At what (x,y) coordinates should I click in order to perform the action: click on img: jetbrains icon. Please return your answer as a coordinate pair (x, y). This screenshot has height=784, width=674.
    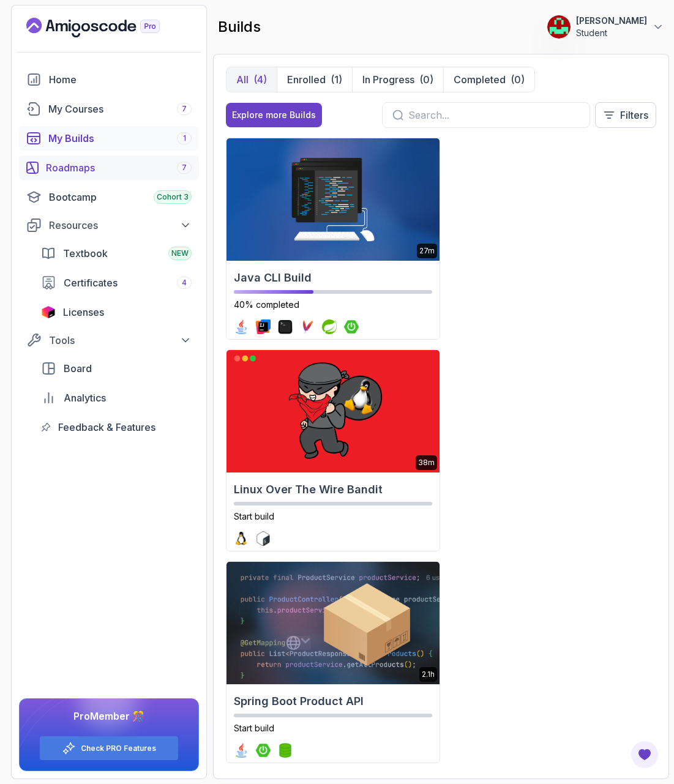
    Looking at the image, I should click on (48, 312).